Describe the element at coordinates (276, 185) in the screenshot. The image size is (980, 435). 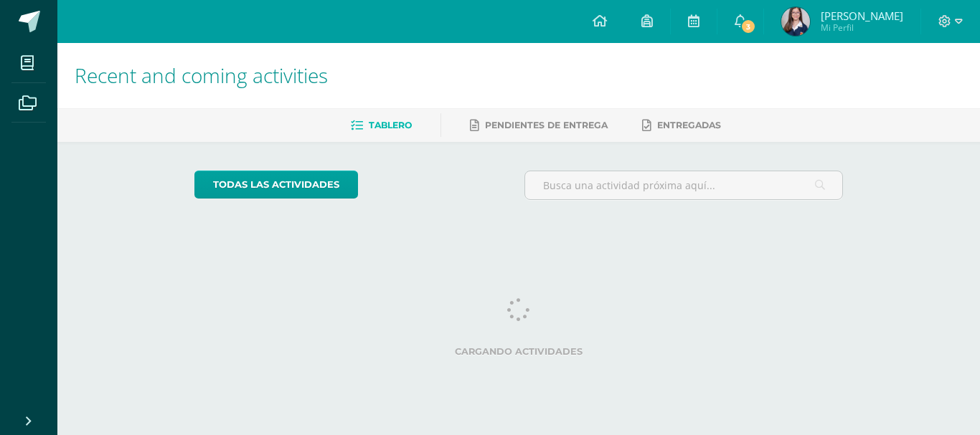
I see `a: todas las Actividades` at that location.